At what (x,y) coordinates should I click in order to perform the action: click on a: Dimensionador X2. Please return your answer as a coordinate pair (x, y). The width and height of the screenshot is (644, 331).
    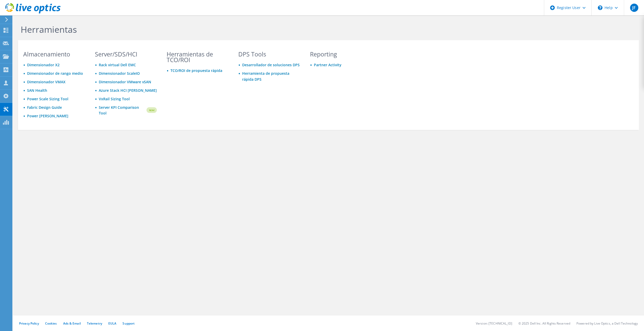
    Looking at the image, I should click on (43, 65).